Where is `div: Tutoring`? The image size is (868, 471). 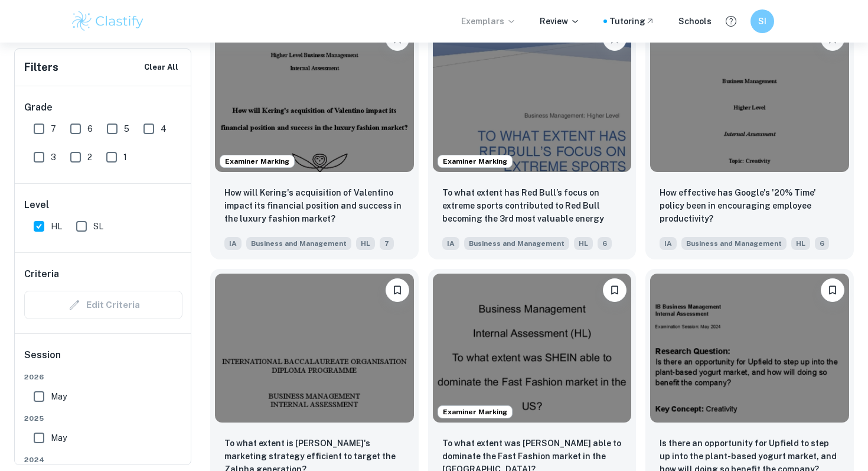 div: Tutoring is located at coordinates (632, 22).